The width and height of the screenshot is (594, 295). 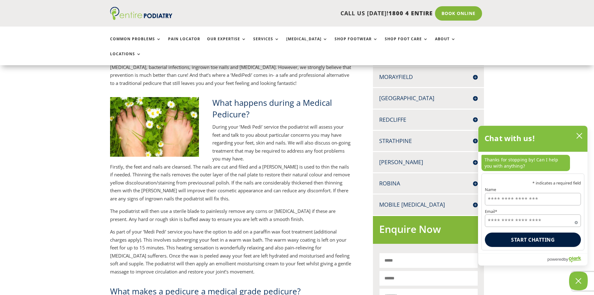 I want to click on input: Name, so click(x=533, y=199).